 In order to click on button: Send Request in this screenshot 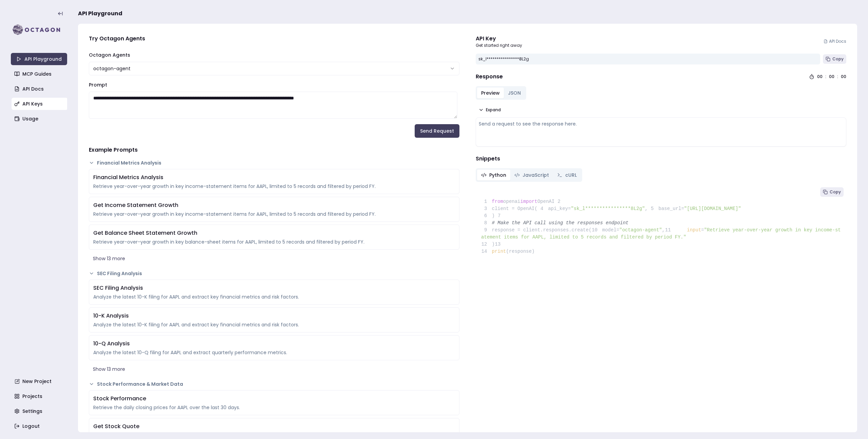, I will do `click(437, 131)`.